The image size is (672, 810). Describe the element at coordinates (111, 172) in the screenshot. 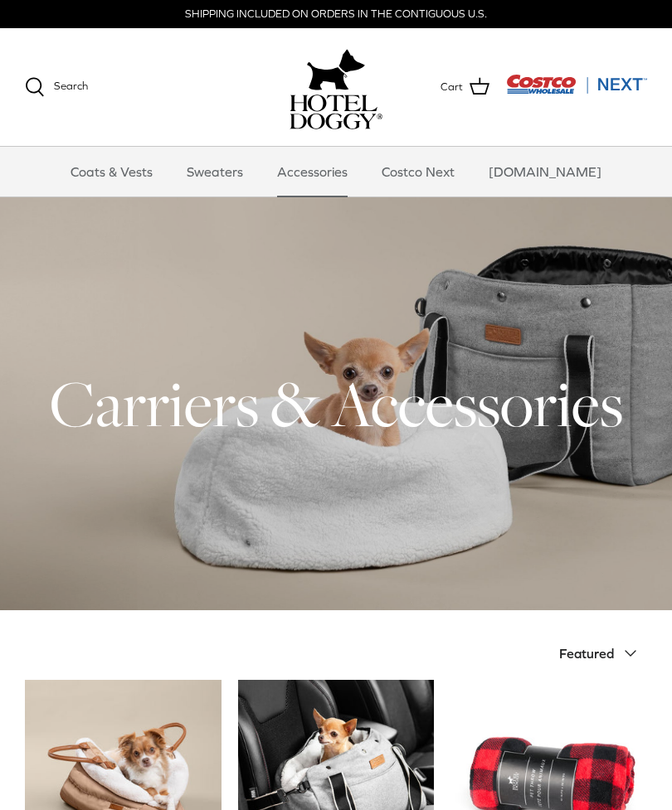

I see `a: Coats & Vests` at that location.